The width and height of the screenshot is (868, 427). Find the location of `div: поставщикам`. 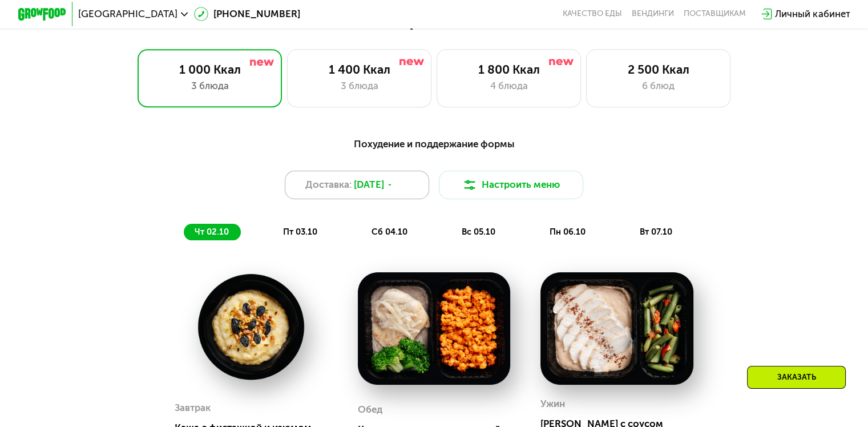

div: поставщикам is located at coordinates (715, 14).